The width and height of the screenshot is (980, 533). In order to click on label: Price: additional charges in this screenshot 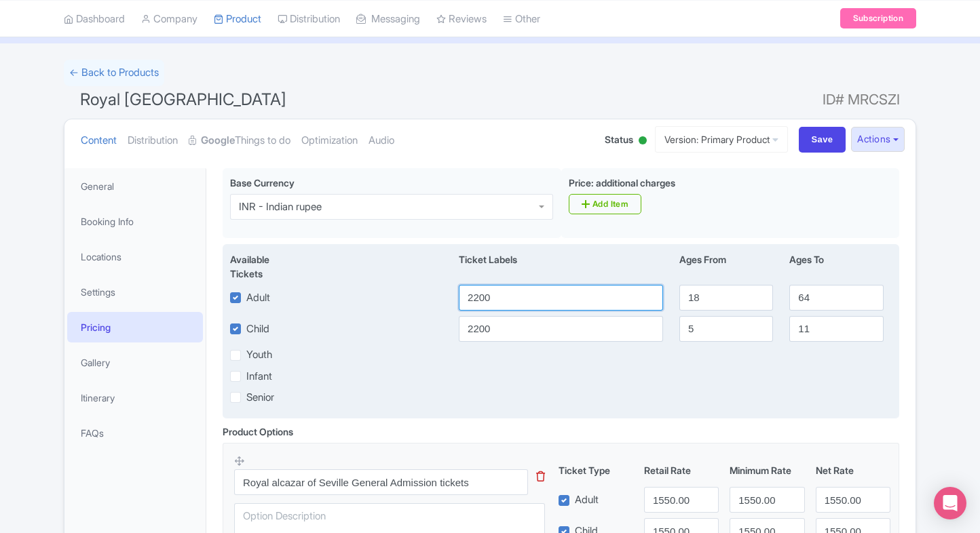, I will do `click(622, 183)`.